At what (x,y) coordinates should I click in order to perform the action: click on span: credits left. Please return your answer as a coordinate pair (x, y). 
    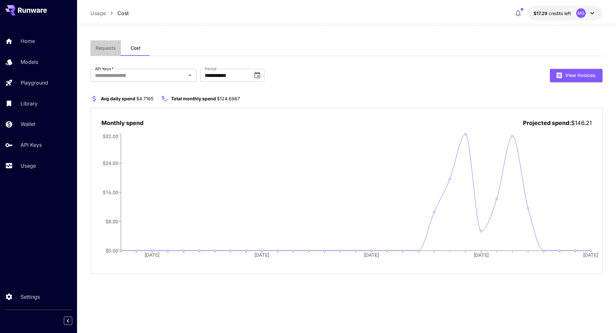
    Looking at the image, I should click on (560, 13).